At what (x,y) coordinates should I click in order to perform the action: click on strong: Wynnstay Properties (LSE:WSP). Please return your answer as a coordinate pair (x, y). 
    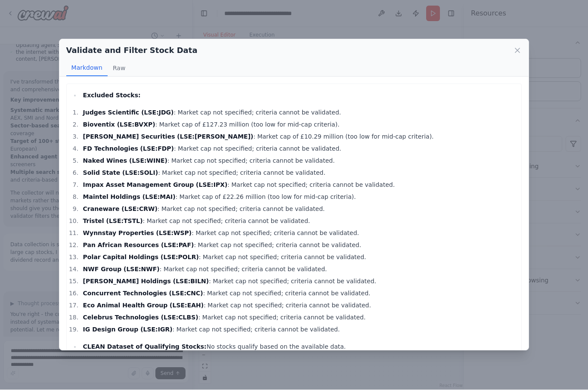
    Looking at the image, I should click on (137, 233).